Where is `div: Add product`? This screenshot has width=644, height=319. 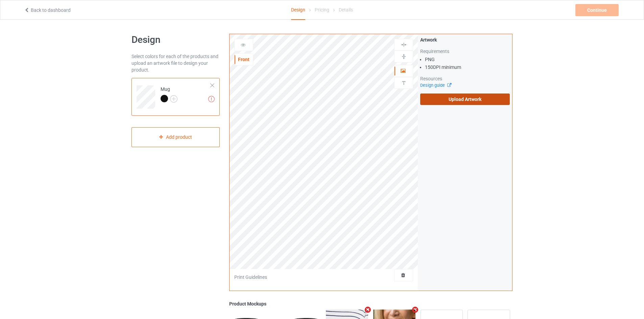 div: Add product is located at coordinates (175, 137).